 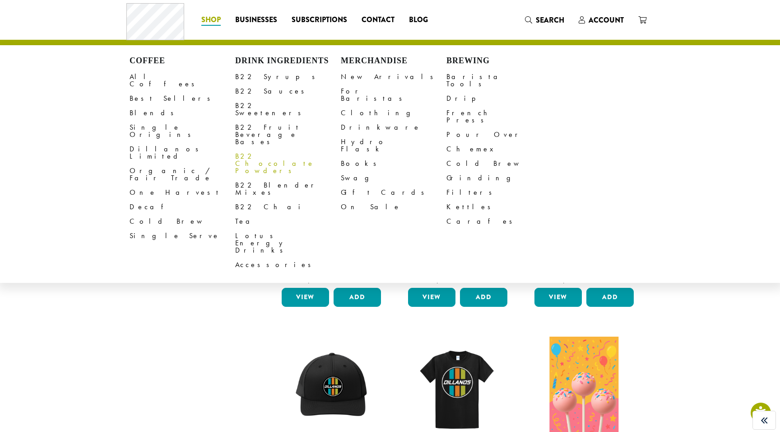 I want to click on a: For Baristas, so click(x=394, y=95).